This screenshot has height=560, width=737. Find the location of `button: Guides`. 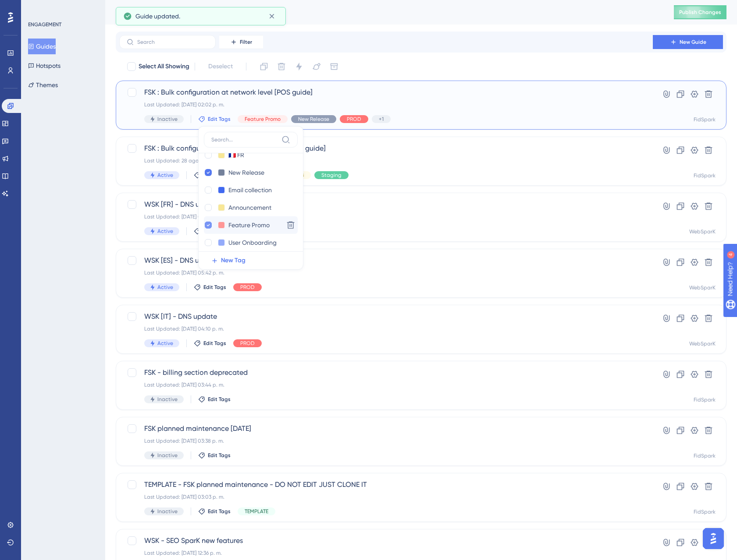

button: Guides is located at coordinates (42, 46).